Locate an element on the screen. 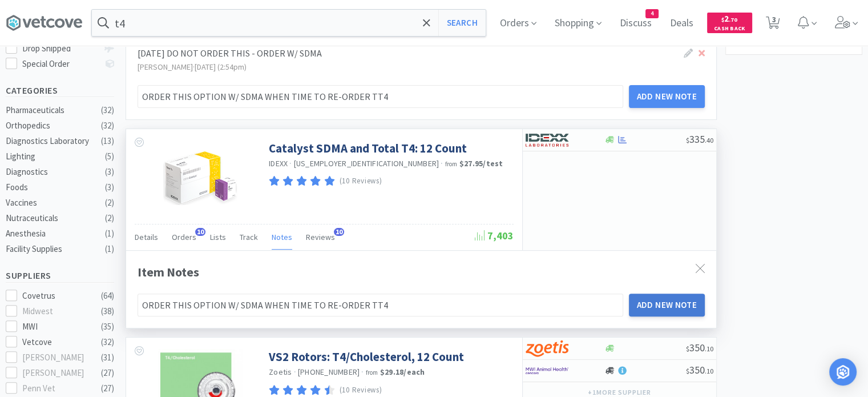 The height and width of the screenshot is (397, 868). span: 4 is located at coordinates (652, 14).